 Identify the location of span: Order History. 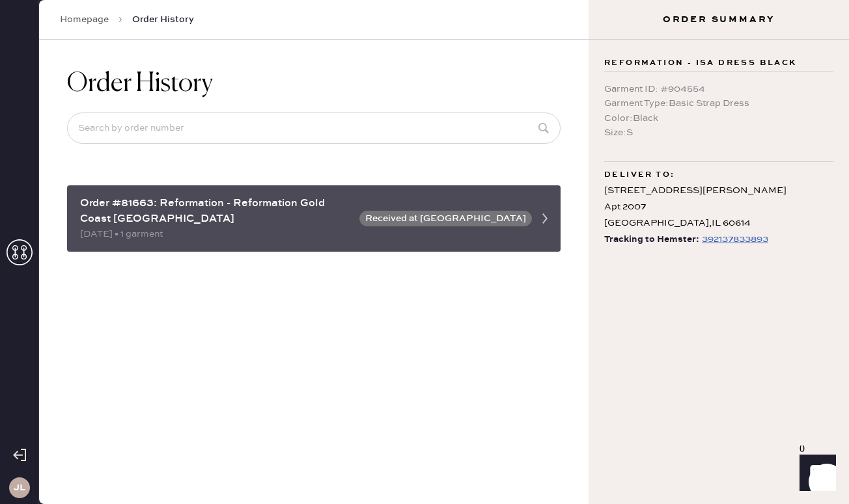
(163, 20).